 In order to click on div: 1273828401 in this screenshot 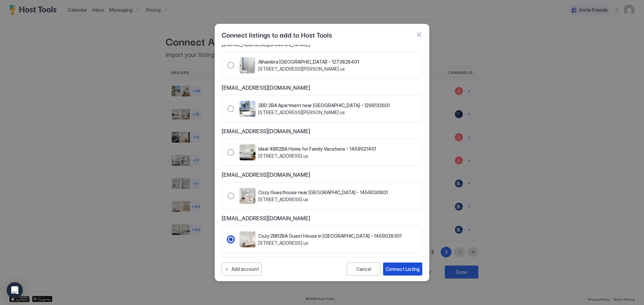, I will do `click(322, 65)`.